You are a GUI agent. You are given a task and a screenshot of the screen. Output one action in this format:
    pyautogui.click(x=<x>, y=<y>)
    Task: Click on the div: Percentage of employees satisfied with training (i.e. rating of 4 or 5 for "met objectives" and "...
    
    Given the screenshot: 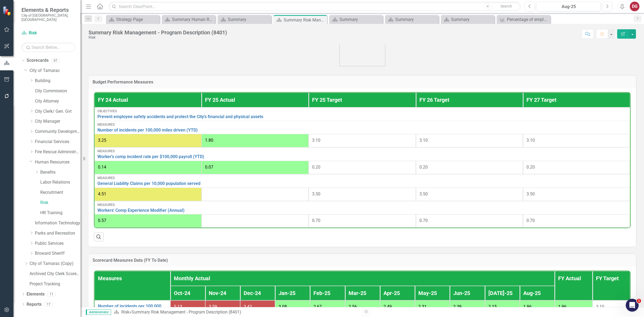 What is the action you would take?
    pyautogui.click(x=528, y=19)
    